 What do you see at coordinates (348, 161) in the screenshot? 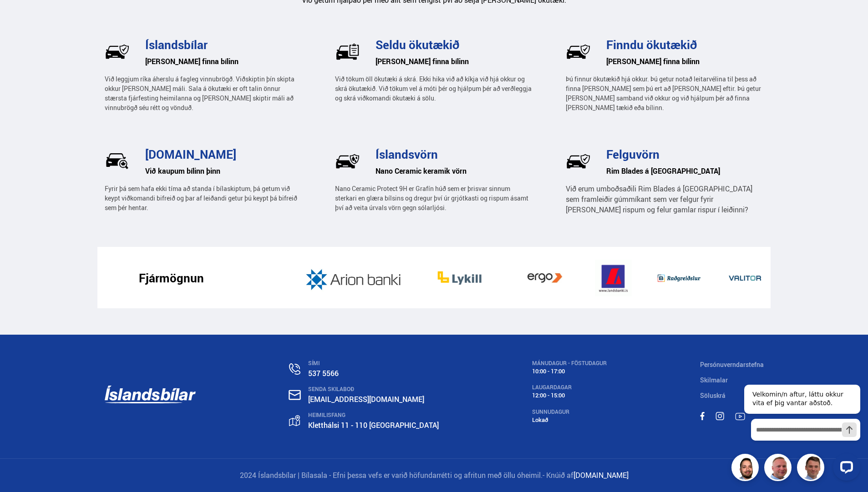
I see `img: Pf5Ax2cCE_PAlAL1.svg` at bounding box center [348, 161].